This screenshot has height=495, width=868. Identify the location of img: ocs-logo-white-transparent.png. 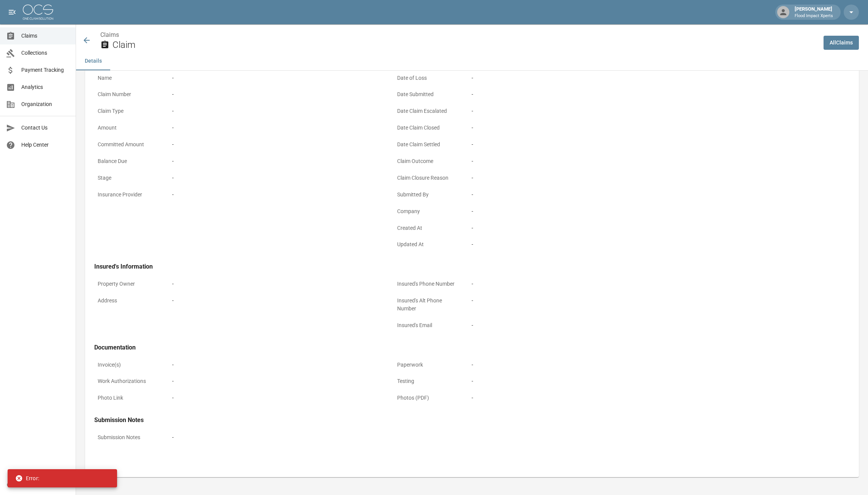
(38, 12).